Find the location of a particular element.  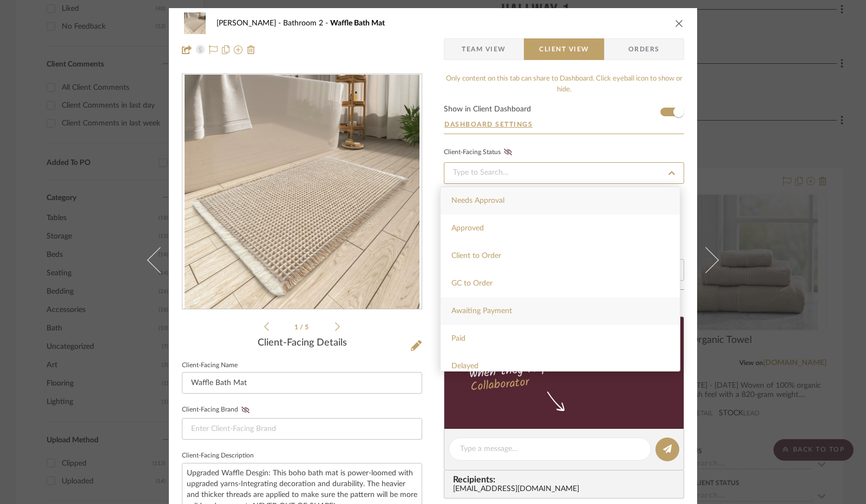

span: Client to Order is located at coordinates (476, 256).